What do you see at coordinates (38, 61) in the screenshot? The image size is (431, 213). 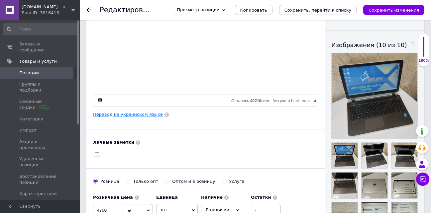 I see `span: Товары и услуги` at bounding box center [38, 61].